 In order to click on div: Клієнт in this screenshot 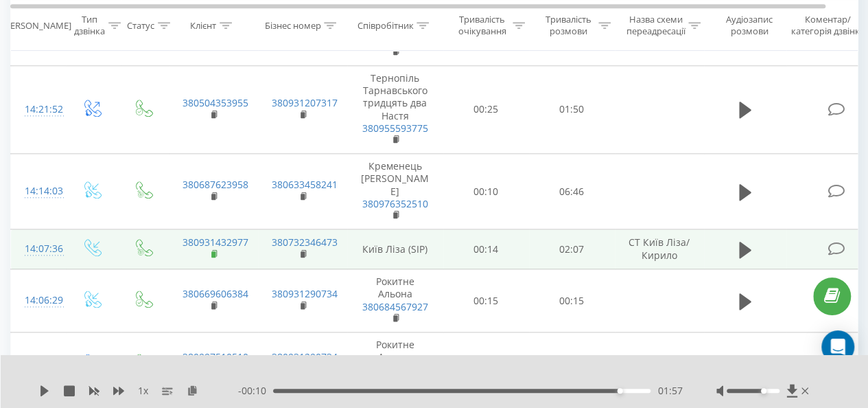, I will do `click(203, 26)`.